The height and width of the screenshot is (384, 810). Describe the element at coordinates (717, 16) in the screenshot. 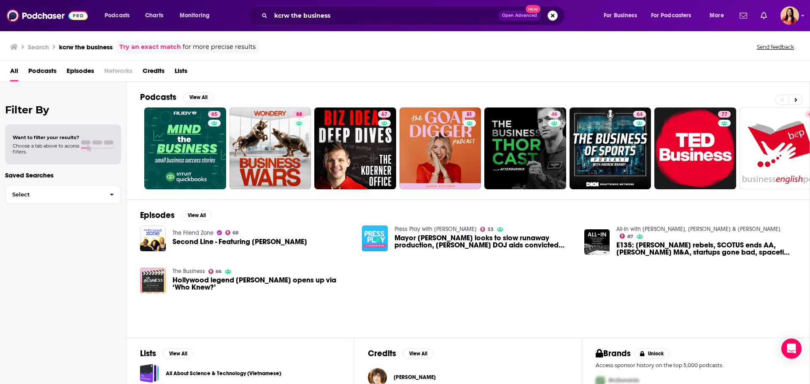

I see `span: More` at that location.